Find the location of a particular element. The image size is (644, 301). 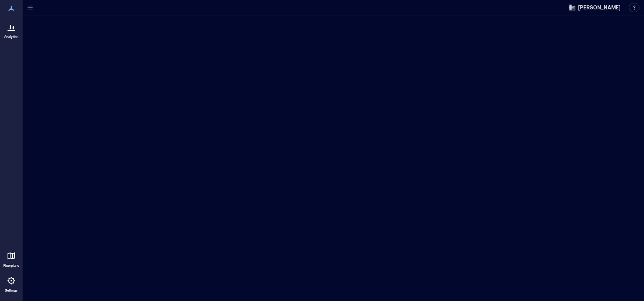

p: Floorplans is located at coordinates (11, 266).